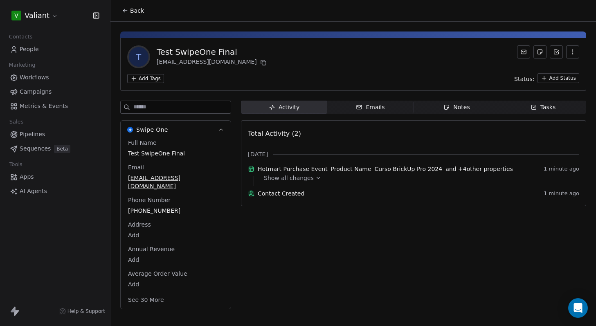 This screenshot has width=596, height=326. Describe the element at coordinates (399, 194) in the screenshot. I see `span: Contact Created` at that location.